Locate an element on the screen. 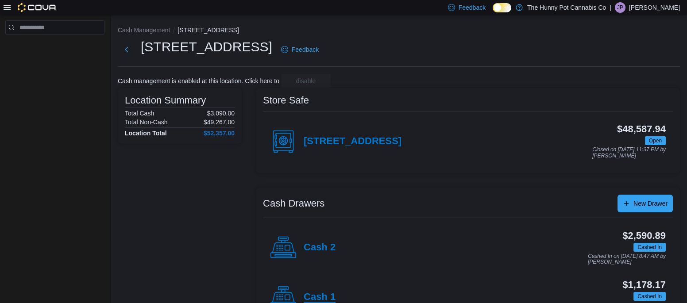 The image size is (687, 303). p: The Hunny Pot Cannabis Co is located at coordinates (566, 8).